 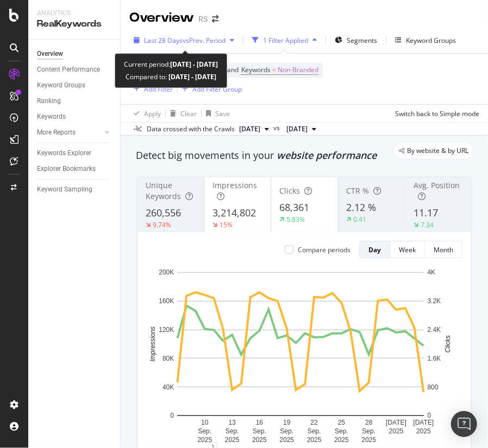 What do you see at coordinates (209, 89) in the screenshot?
I see `button: Add Filter Group` at bounding box center [209, 89].